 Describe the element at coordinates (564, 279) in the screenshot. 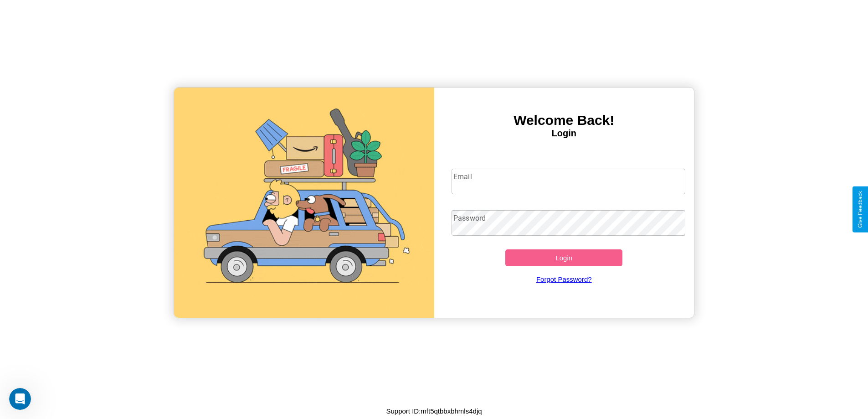

I see `a: Forgot Password?` at that location.